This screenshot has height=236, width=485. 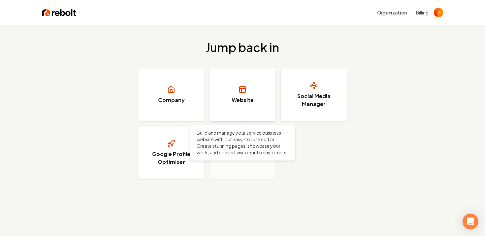 I want to click on p: Build and manage your service business website with our easy-to-use editor. Create stunning pages..., so click(x=242, y=143).